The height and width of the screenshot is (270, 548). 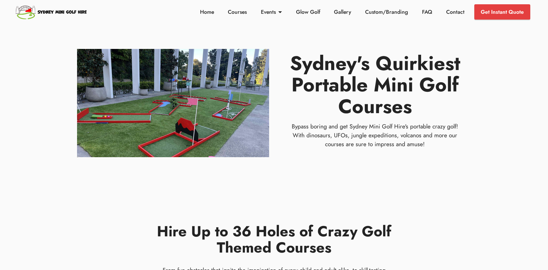 What do you see at coordinates (387, 12) in the screenshot?
I see `a: Custom/Branding` at bounding box center [387, 12].